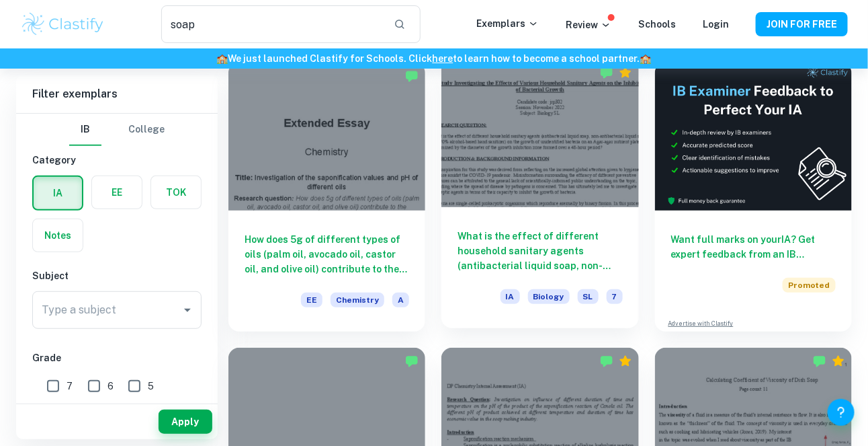 The width and height of the screenshot is (868, 446). I want to click on img: Clastify logo, so click(62, 24).